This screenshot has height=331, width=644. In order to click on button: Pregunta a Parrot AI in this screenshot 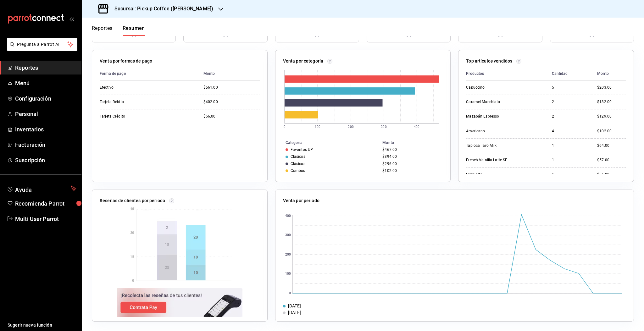, I will do `click(42, 44)`.